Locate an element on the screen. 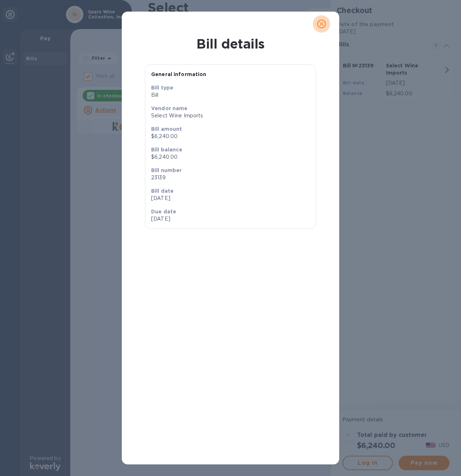  button: close is located at coordinates (322, 24).